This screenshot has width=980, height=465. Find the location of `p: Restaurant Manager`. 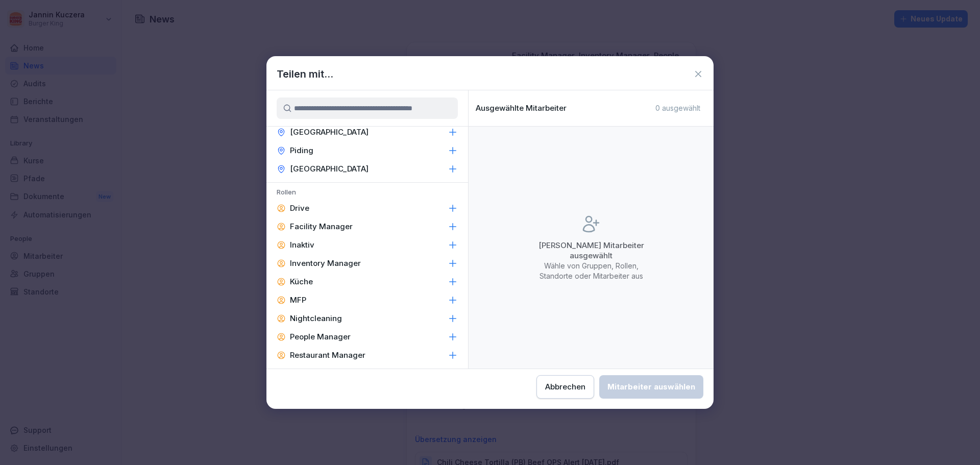

p: Restaurant Manager is located at coordinates (328, 356).